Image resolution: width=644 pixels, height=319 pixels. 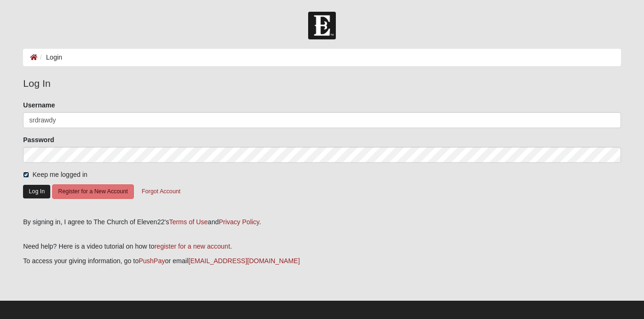 What do you see at coordinates (161, 191) in the screenshot?
I see `button: Forgot Account` at bounding box center [161, 191].